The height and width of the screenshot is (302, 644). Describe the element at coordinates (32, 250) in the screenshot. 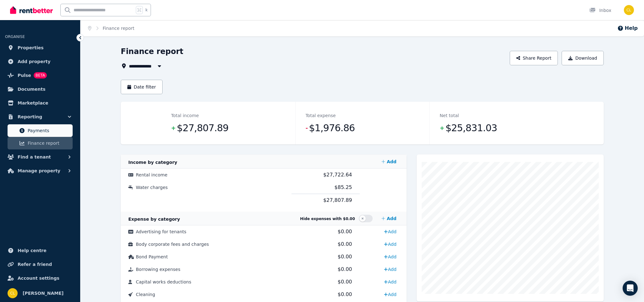

I see `span: Help centre` at that location.